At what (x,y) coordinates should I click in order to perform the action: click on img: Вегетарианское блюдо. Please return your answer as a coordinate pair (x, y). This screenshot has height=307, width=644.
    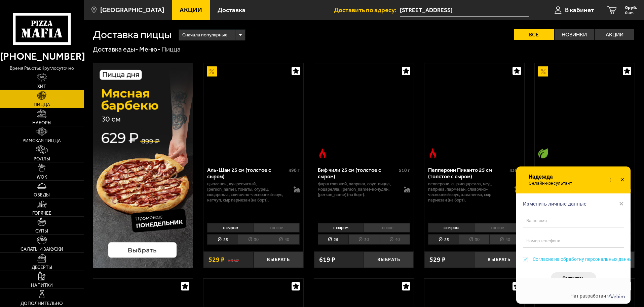
    Looking at the image, I should click on (543, 154).